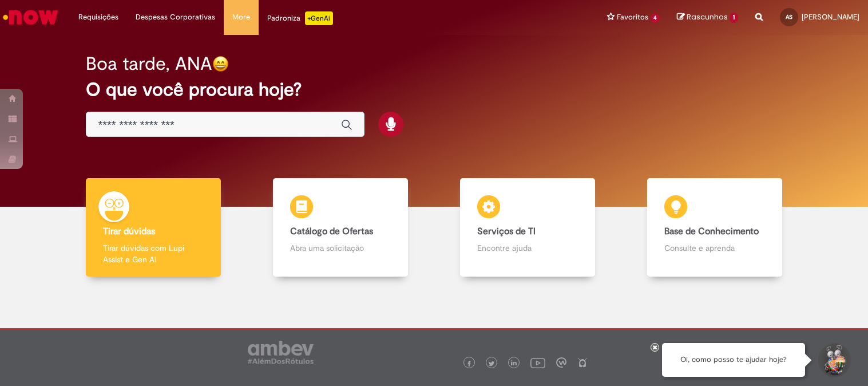  Describe the element at coordinates (714, 248) in the screenshot. I see `p: Consulte e aprenda` at that location.